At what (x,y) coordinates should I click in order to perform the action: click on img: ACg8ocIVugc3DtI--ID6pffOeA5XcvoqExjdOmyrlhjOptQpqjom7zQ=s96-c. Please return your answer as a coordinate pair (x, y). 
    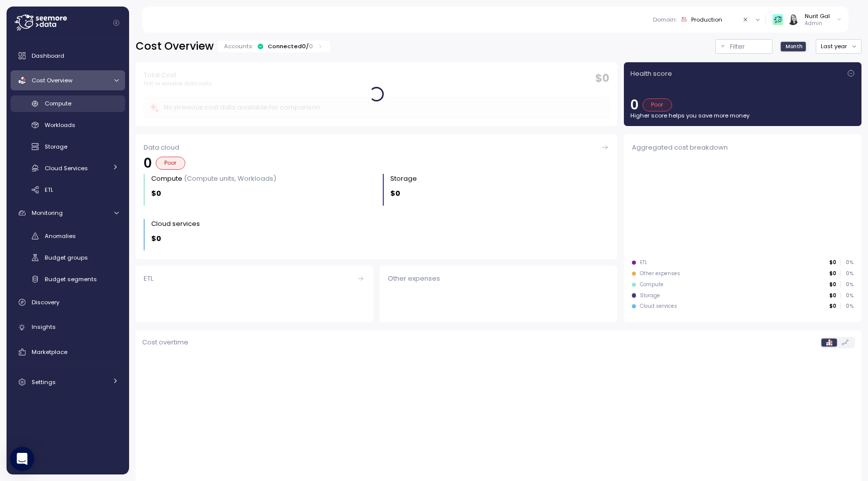
    Looking at the image, I should click on (793, 19).